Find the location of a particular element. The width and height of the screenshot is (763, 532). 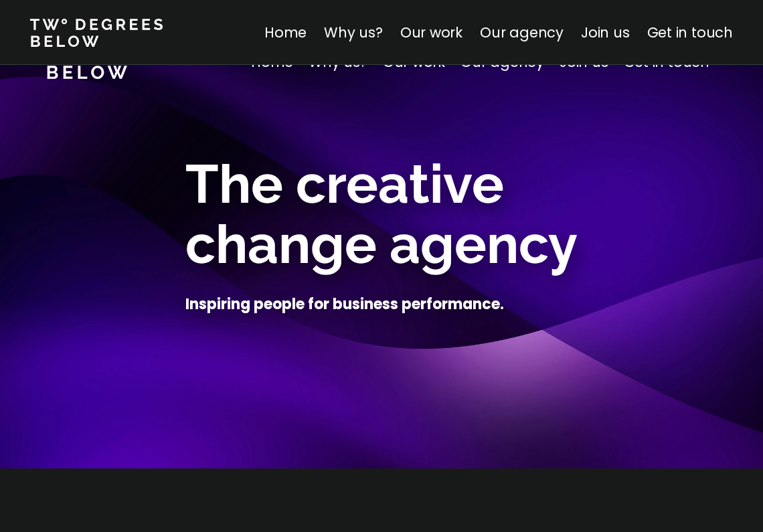

span: The creative change agency is located at coordinates (382, 214).